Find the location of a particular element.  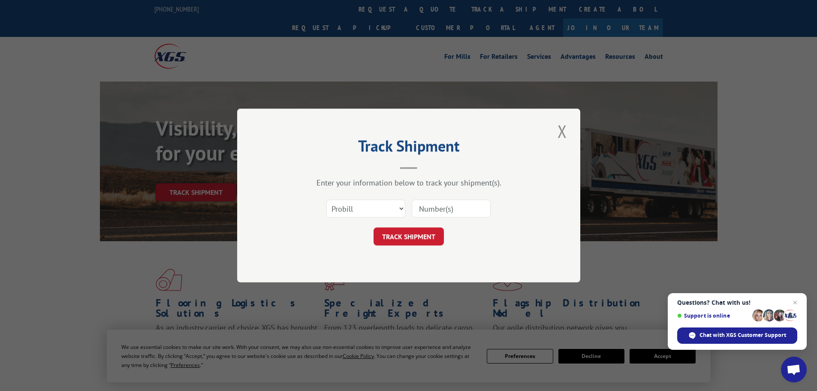

span: Questions? Chat with us! is located at coordinates (737, 302).